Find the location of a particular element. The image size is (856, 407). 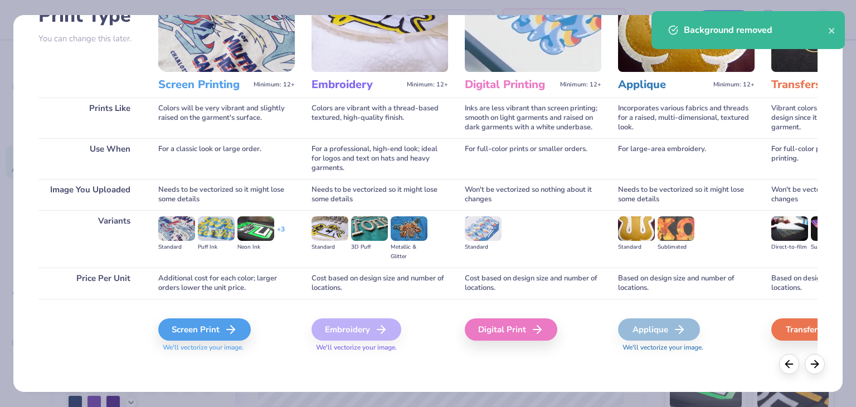

div: For full-color prints or smaller orders. is located at coordinates (533, 158).